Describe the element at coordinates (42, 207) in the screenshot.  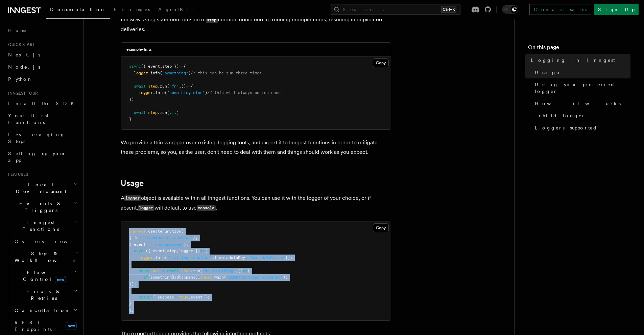
I see `button: Events & Triggers` at that location.